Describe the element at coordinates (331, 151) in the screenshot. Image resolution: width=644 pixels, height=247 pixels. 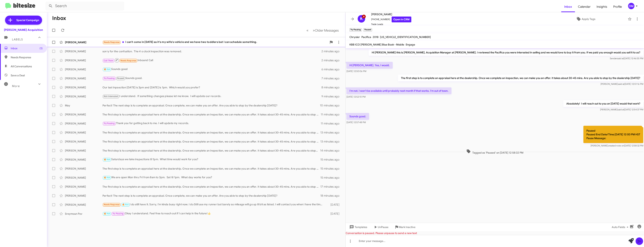
I see `div: 14 minutes ago` at that location.